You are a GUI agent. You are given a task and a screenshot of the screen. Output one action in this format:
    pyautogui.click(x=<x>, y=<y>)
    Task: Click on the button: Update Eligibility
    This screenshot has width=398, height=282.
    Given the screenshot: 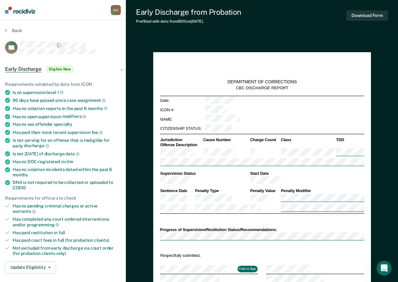 What is the action you would take?
    pyautogui.click(x=31, y=268)
    